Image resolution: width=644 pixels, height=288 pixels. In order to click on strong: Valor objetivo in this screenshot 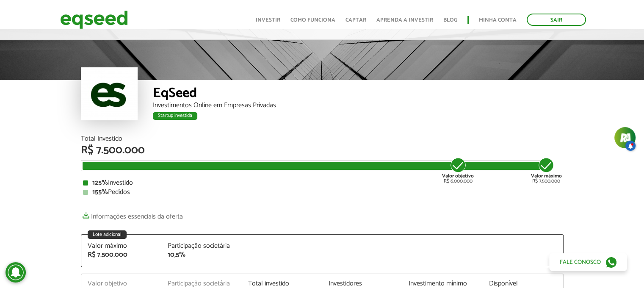, I will do `click(458, 176)`.